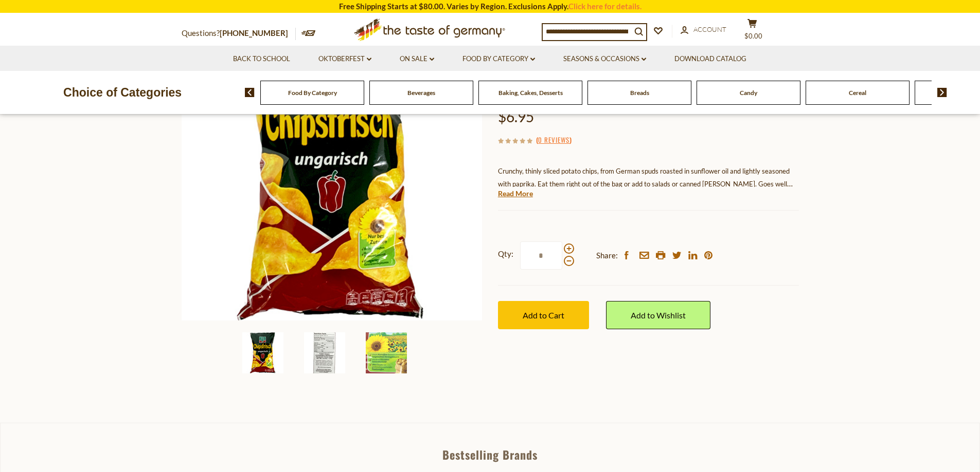 The image size is (980, 472). I want to click on span: Food By Category, so click(312, 93).